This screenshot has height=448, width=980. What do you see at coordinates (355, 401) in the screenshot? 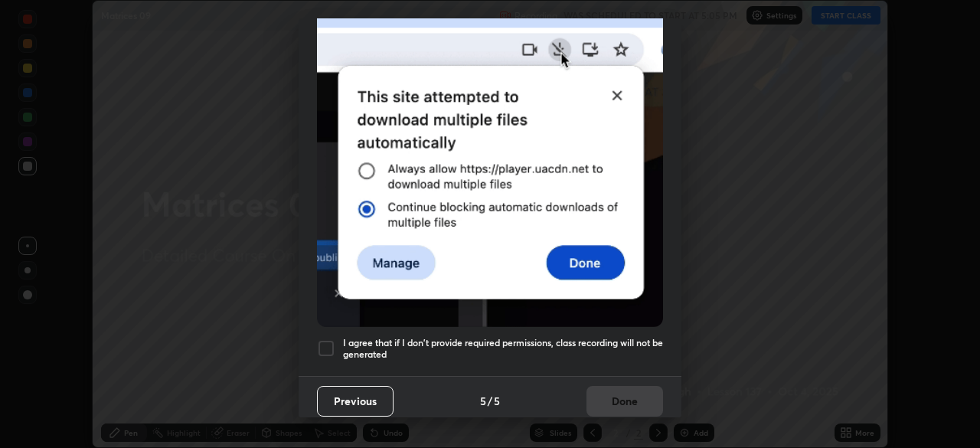
I see `button: Previous` at bounding box center [355, 401].